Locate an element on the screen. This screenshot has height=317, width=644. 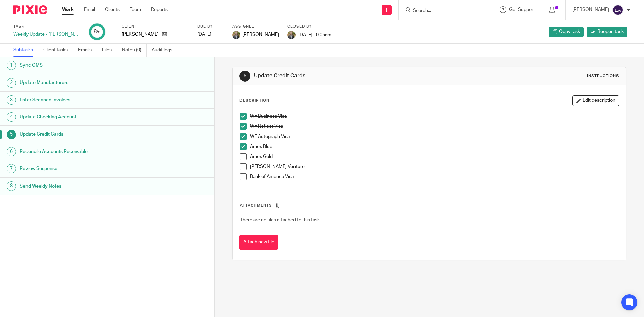
div: Instructions is located at coordinates (603, 76).